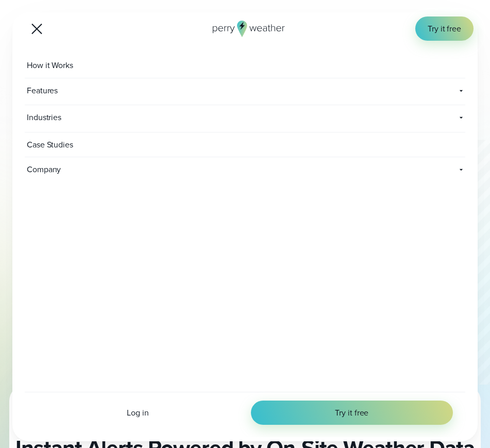  I want to click on span: Features, so click(112, 90).